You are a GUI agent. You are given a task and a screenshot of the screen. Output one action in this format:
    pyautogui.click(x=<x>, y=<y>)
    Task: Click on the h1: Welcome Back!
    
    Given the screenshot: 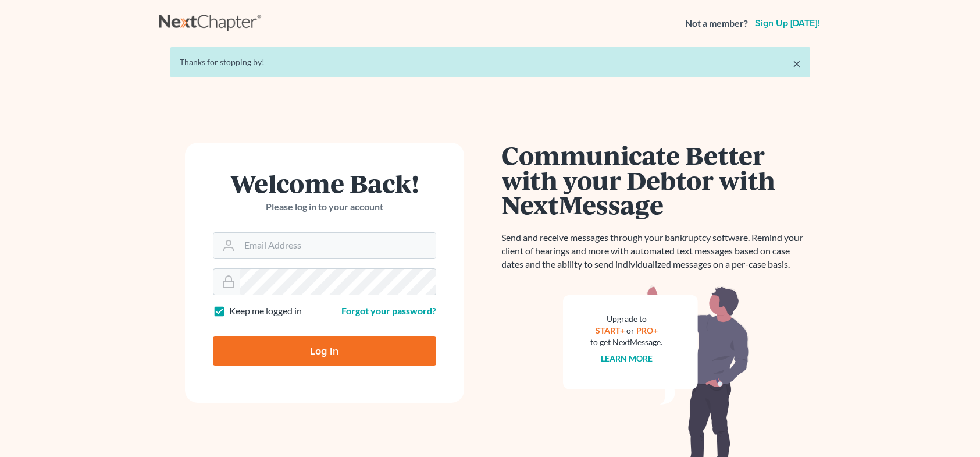 What is the action you would take?
    pyautogui.click(x=324, y=183)
    